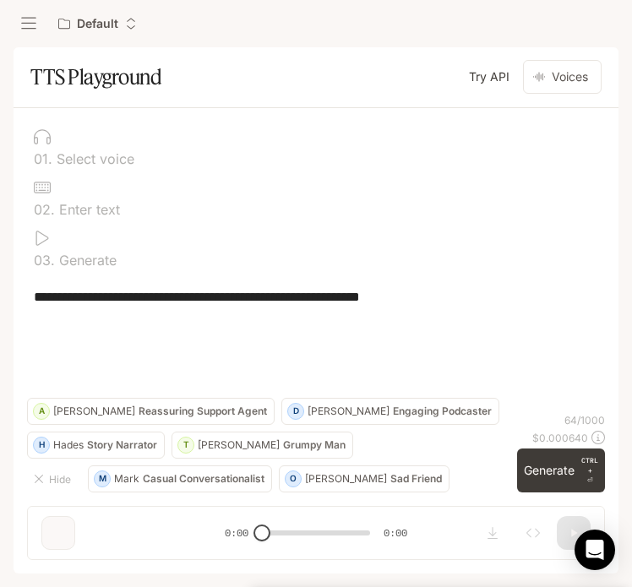 This screenshot has height=587, width=632. I want to click on p: Select voice, so click(93, 159).